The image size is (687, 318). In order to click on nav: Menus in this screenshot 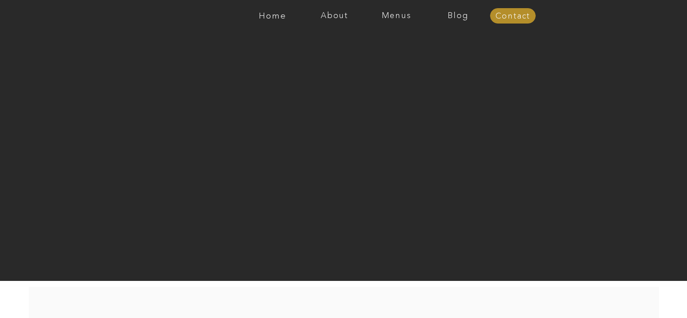, I will do `click(396, 16)`.